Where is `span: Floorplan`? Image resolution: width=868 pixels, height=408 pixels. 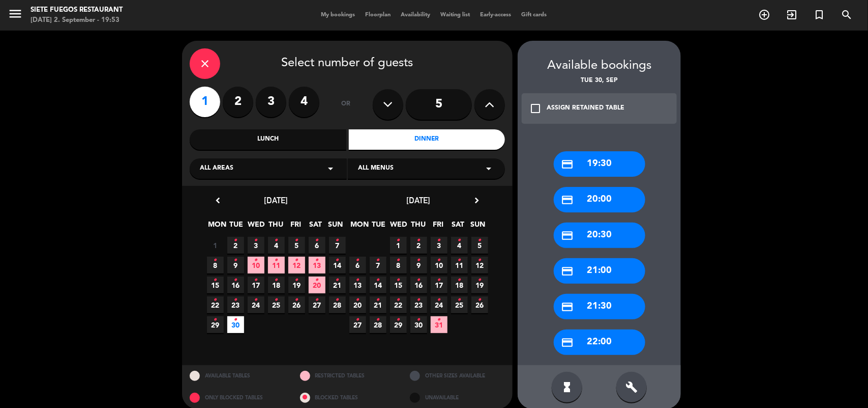 span: Floorplan is located at coordinates (378, 15).